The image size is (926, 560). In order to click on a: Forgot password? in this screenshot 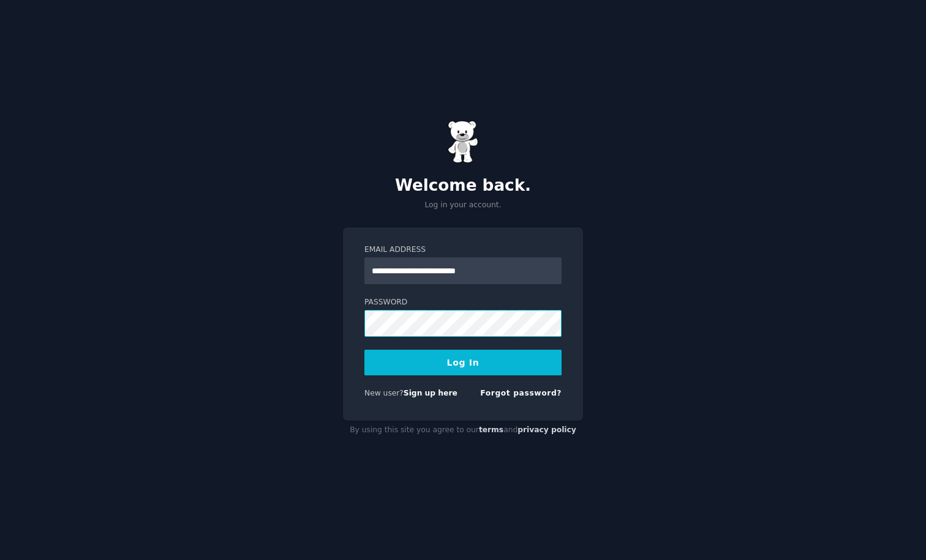, I will do `click(521, 393)`.